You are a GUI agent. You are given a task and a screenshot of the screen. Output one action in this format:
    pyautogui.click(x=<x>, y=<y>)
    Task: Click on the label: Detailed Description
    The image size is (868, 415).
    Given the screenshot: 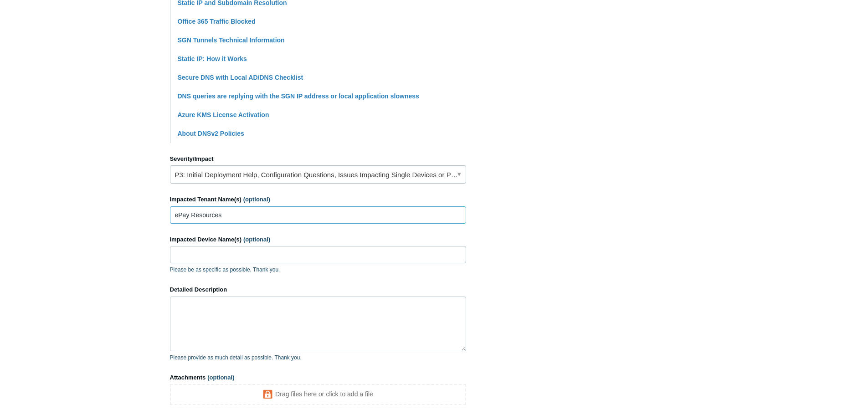 What is the action you would take?
    pyautogui.click(x=318, y=289)
    